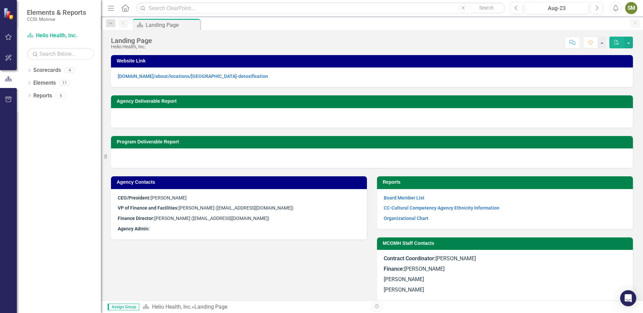 The width and height of the screenshot is (643, 313). Describe the element at coordinates (47, 70) in the screenshot. I see `a: Scorecards` at that location.